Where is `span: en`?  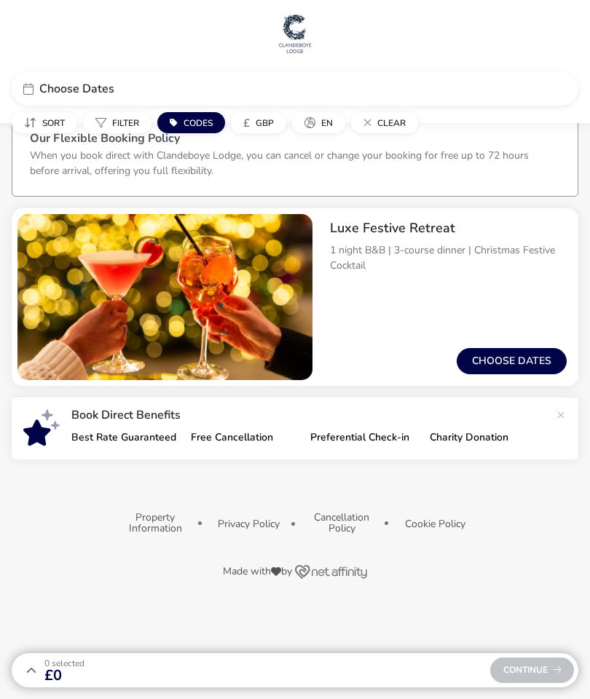 span: en is located at coordinates (327, 123).